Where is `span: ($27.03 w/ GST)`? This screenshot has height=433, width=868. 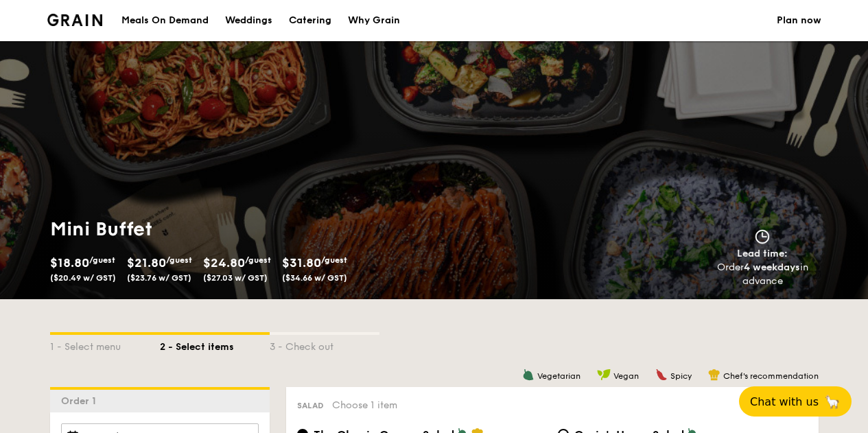
span: ($27.03 w/ GST) is located at coordinates (235, 278).